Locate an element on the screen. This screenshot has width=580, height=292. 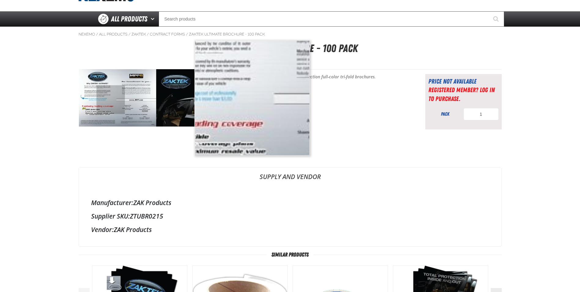
img: ZAKTEK Ultimate Brochure - 100 Pack is located at coordinates (137, 98).